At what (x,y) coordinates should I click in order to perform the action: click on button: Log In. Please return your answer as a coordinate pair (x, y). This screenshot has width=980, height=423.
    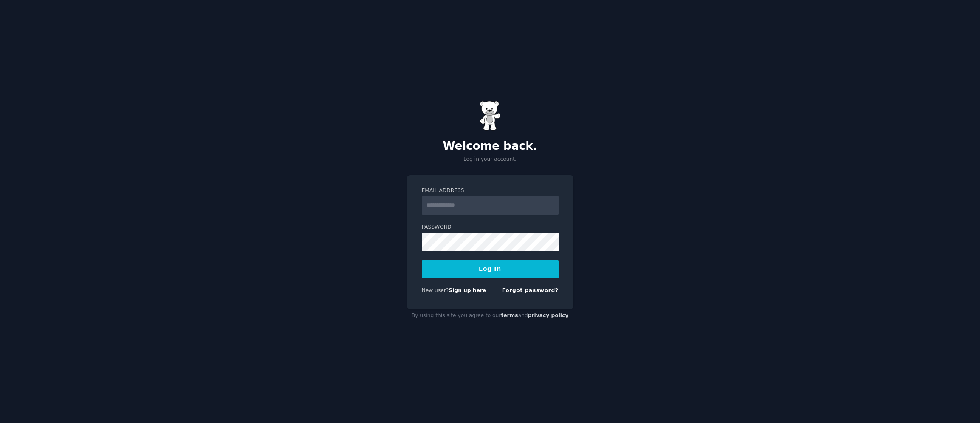
    Looking at the image, I should click on (490, 269).